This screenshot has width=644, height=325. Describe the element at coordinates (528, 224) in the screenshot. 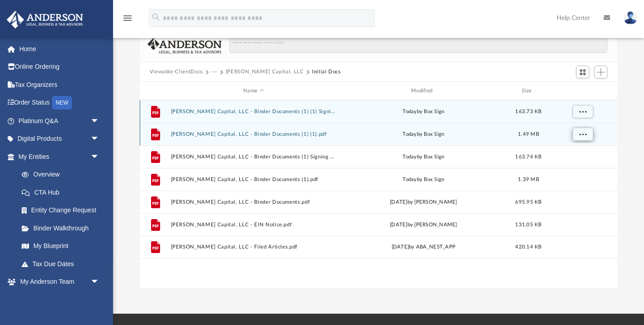

I see `span: 131.05 KB` at that location.